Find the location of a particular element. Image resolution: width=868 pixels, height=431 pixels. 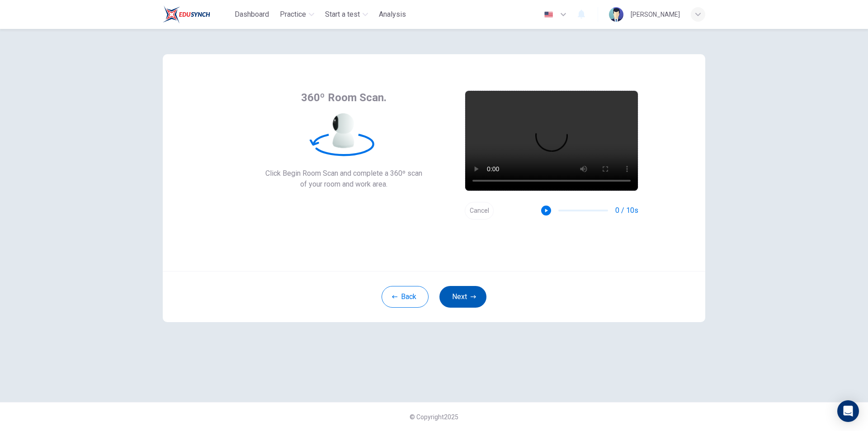

button: Analysis is located at coordinates (392, 14).